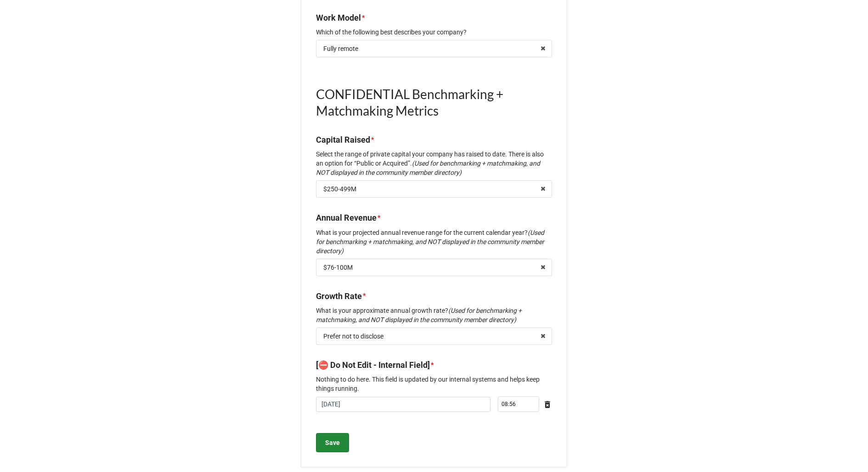 The width and height of the screenshot is (868, 472). I want to click on p: What is your approximate annual growth rate?, so click(434, 315).